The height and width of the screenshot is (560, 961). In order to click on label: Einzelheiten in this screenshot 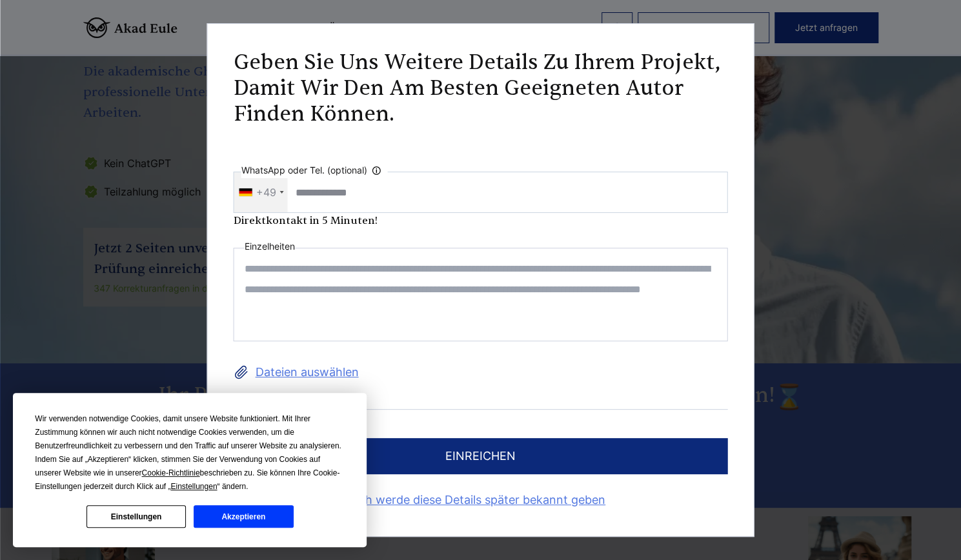, I will do `click(270, 247)`.